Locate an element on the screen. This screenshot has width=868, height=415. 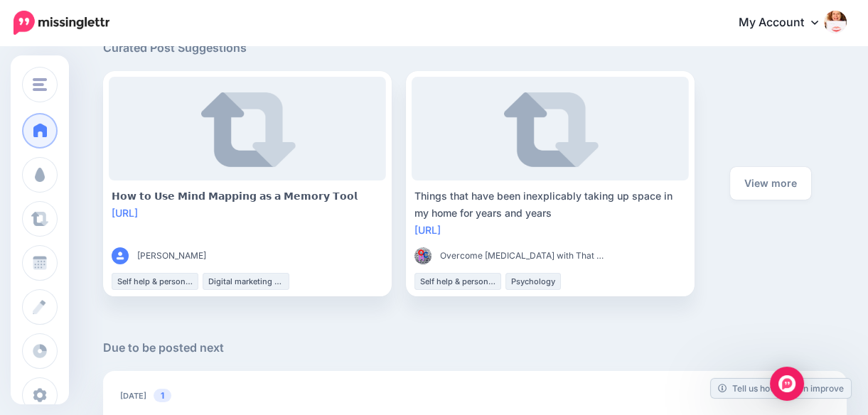
img: user_default_image.png is located at coordinates (120, 256).